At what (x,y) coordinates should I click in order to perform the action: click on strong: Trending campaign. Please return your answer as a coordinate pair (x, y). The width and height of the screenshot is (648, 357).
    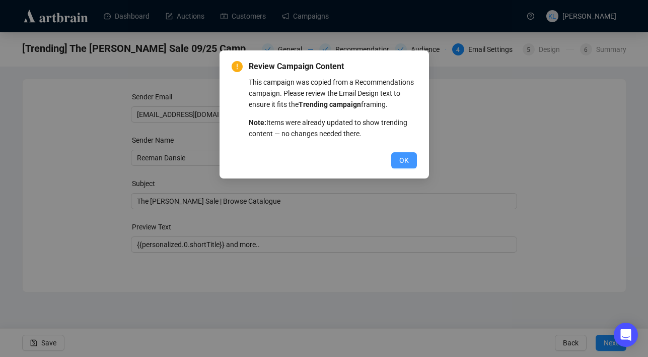
    Looking at the image, I should click on (330, 104).